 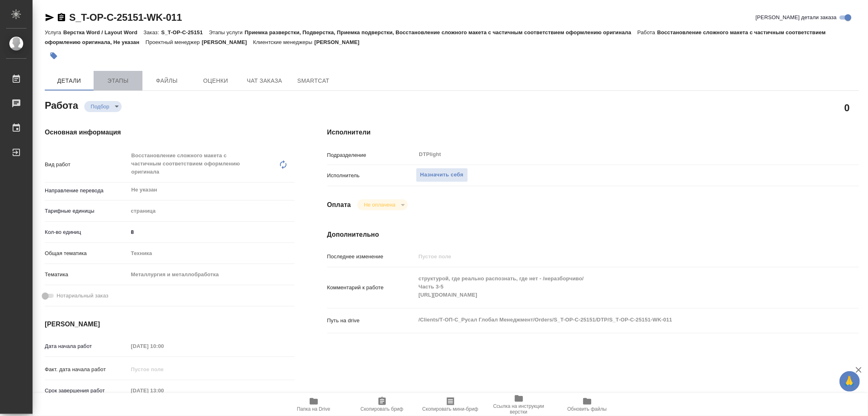 I want to click on p: Вид работ, so click(x=86, y=164).